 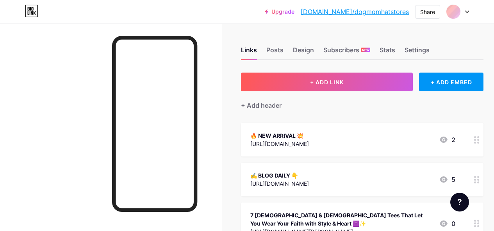 I want to click on span: + ADD LINK, so click(x=327, y=82).